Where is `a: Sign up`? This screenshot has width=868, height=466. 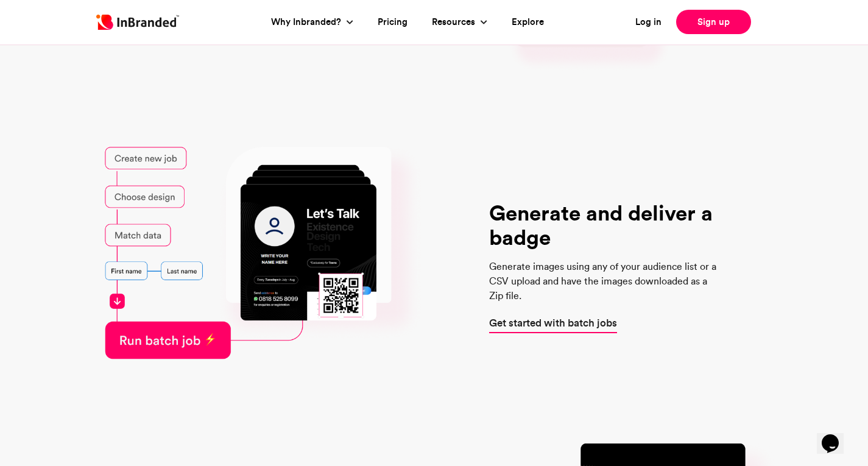 a: Sign up is located at coordinates (713, 22).